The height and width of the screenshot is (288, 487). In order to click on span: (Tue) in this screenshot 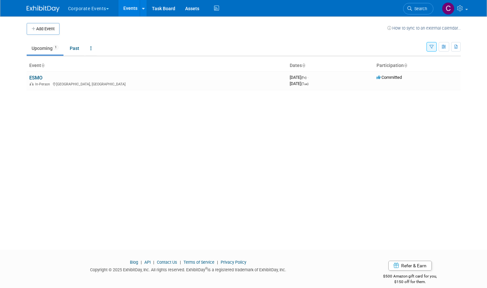, I will do `click(305, 84)`.